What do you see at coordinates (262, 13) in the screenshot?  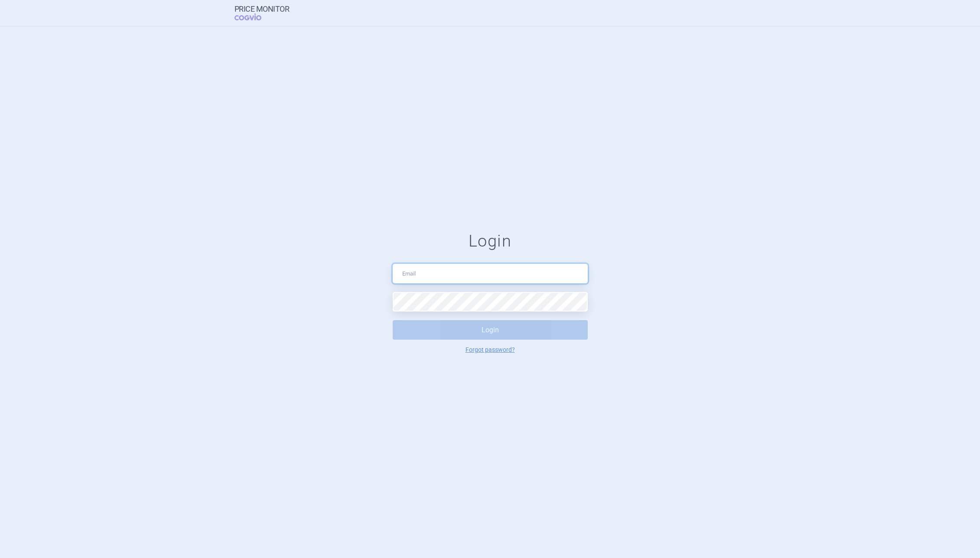 I see `a: Price MonitorCOGVIO` at bounding box center [262, 13].